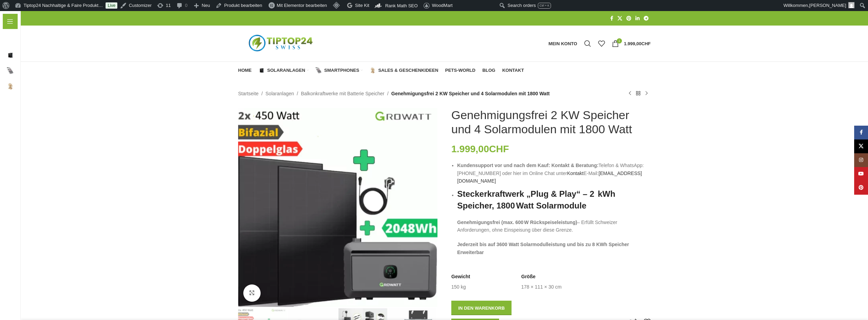  Describe the element at coordinates (342, 94) in the screenshot. I see `a: Balkonkraftwerke mit Batterie Speicher` at that location.